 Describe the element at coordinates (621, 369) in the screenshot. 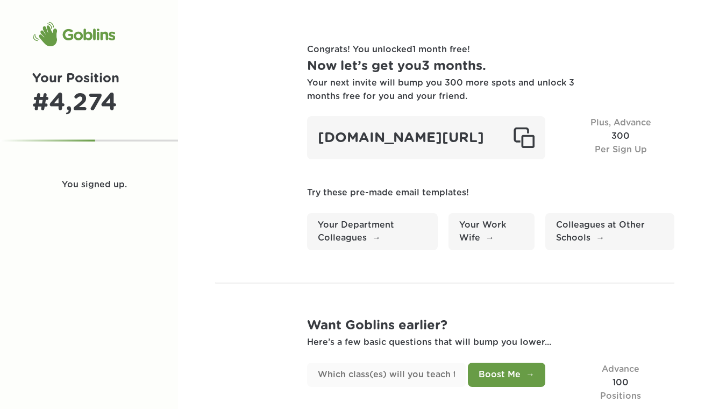

I see `span: Advance` at that location.